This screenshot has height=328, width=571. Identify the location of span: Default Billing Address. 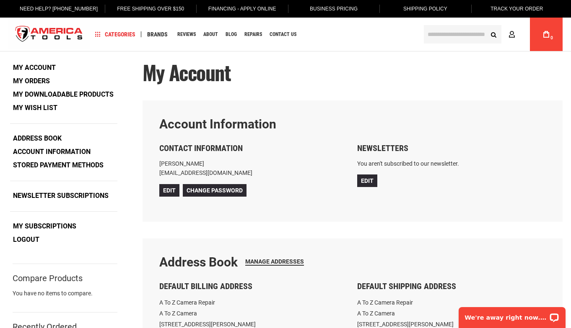
(206, 287).